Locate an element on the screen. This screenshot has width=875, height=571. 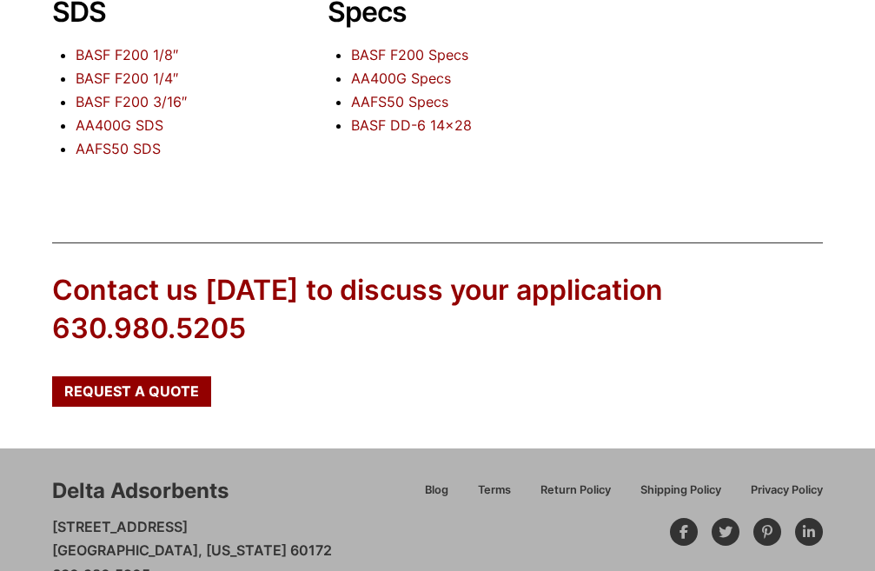
a: Privacy Policy is located at coordinates (780, 495).